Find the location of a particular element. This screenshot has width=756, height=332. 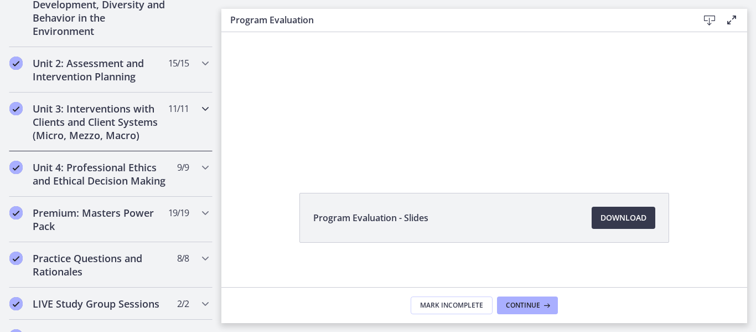

span: 11 / 11 is located at coordinates (178, 109).